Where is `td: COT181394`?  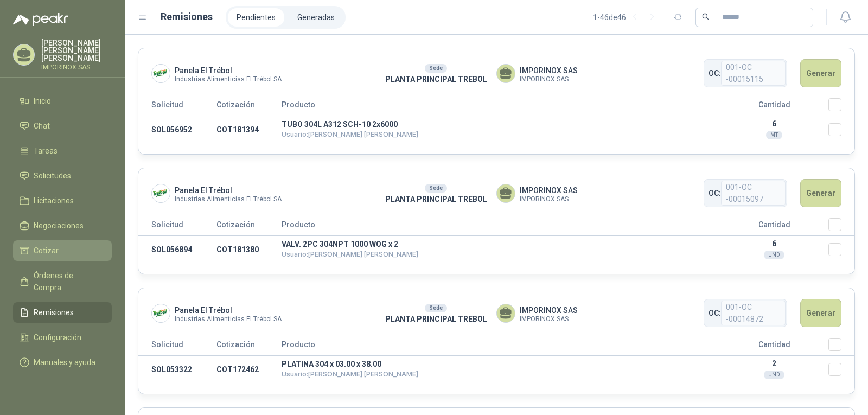 td: COT181394 is located at coordinates (249, 129).